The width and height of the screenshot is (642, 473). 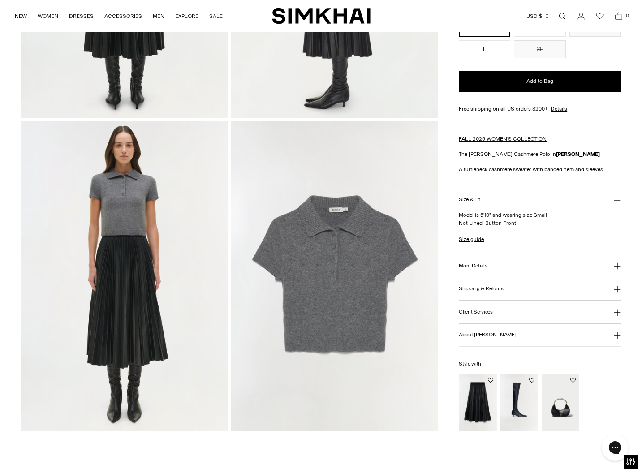 What do you see at coordinates (540, 289) in the screenshot?
I see `button: Shipping & Returns` at bounding box center [540, 289].